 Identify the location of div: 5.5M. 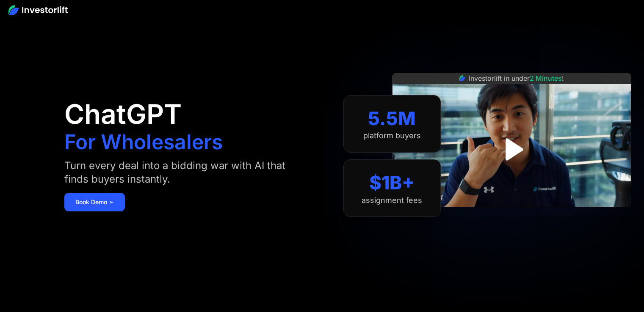
(392, 118).